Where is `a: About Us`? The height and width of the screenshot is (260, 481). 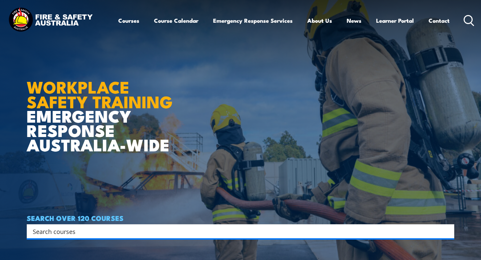
a: About Us is located at coordinates (320, 20).